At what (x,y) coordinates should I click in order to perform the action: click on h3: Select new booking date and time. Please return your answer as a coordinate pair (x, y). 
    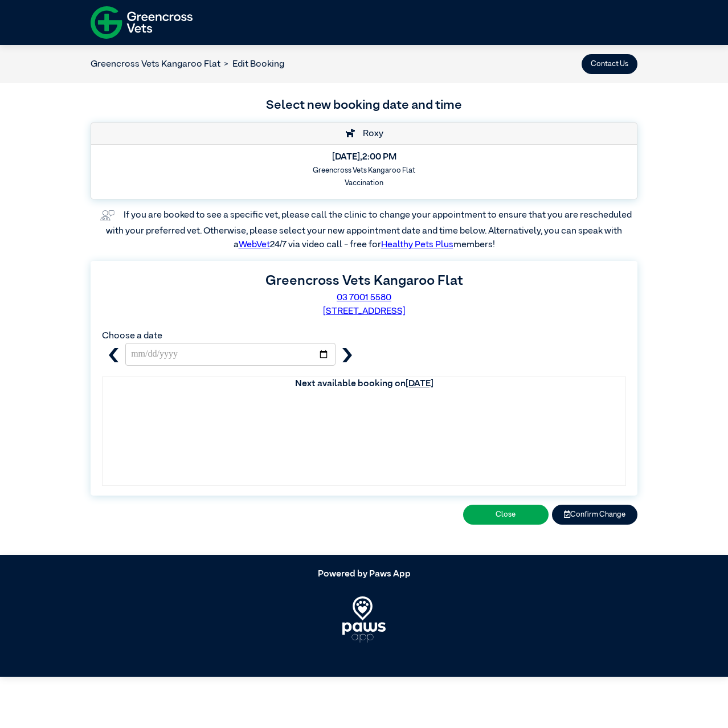
    Looking at the image, I should click on (364, 106).